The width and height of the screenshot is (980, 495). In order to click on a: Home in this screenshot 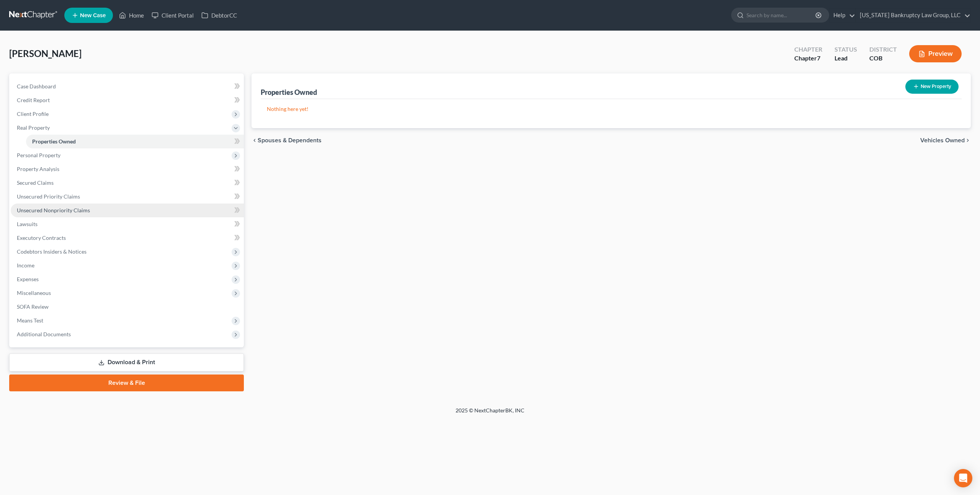, I will do `click(131, 15)`.